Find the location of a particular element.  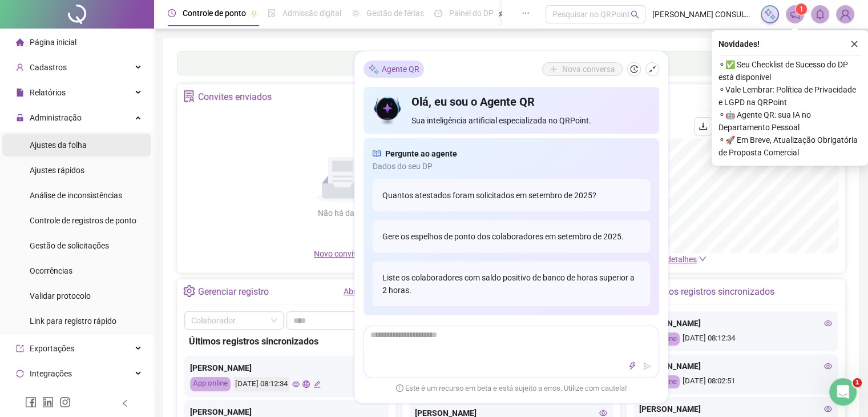

span: ⚬ 🤖 Agente QR: sua IA no Departamento Pessoal is located at coordinates (790, 121).